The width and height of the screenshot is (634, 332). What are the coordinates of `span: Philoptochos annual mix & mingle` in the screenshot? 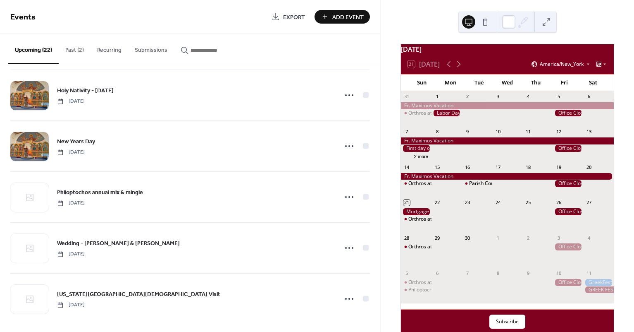 It's located at (100, 192).